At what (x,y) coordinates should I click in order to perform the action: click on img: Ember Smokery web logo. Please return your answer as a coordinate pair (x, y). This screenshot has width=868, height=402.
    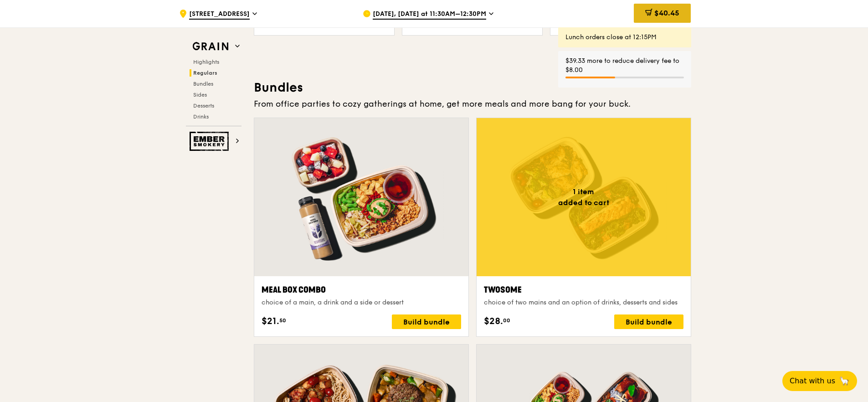
    Looking at the image, I should click on (210, 141).